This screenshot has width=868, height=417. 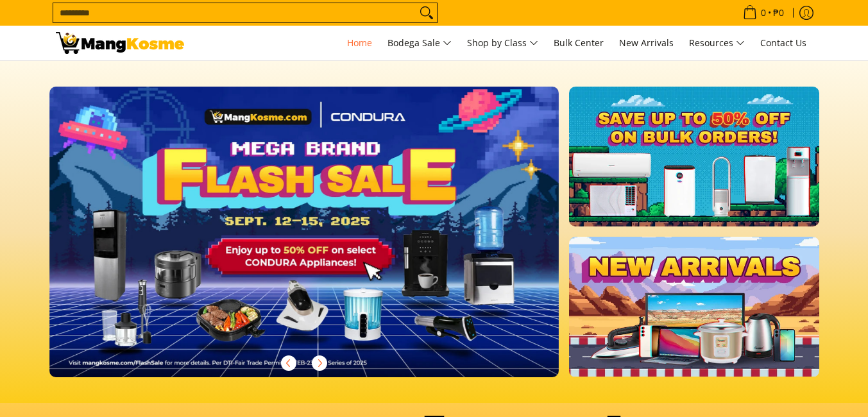 What do you see at coordinates (426, 13) in the screenshot?
I see `button: Search` at bounding box center [426, 13].